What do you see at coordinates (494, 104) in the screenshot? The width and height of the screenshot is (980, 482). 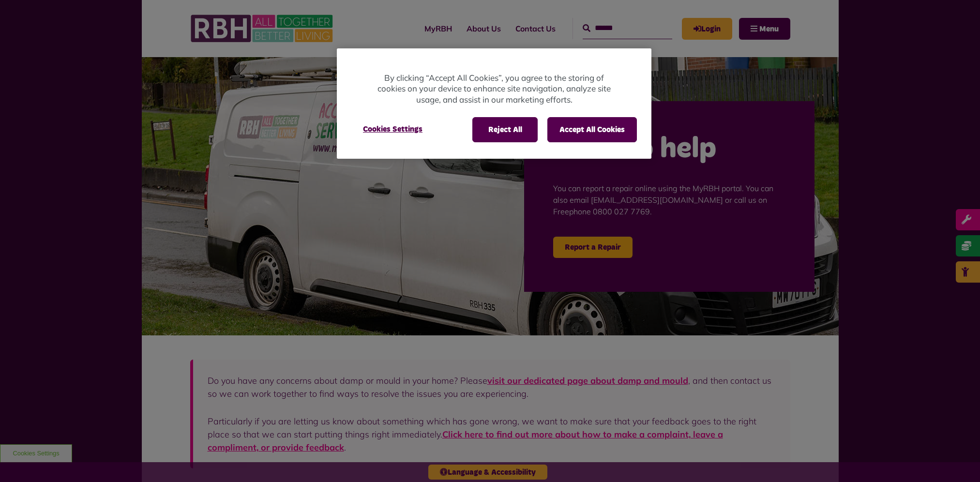 I see `div: Cookie banner` at bounding box center [494, 104].